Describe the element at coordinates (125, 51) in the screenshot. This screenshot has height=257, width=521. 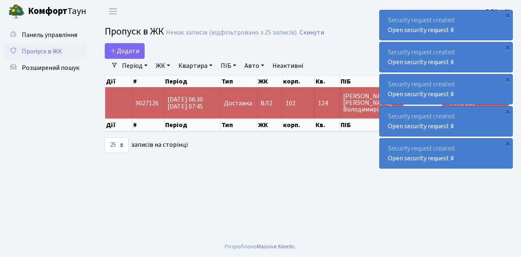
I see `span: Додати` at that location.